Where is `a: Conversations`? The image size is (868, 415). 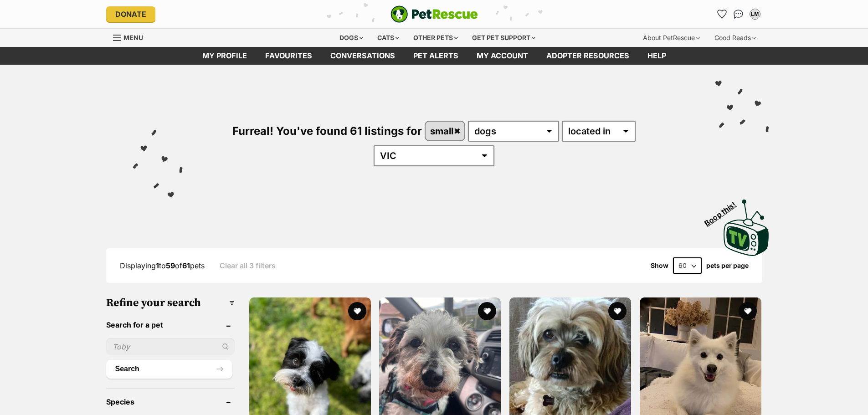 a: Conversations is located at coordinates (739, 14).